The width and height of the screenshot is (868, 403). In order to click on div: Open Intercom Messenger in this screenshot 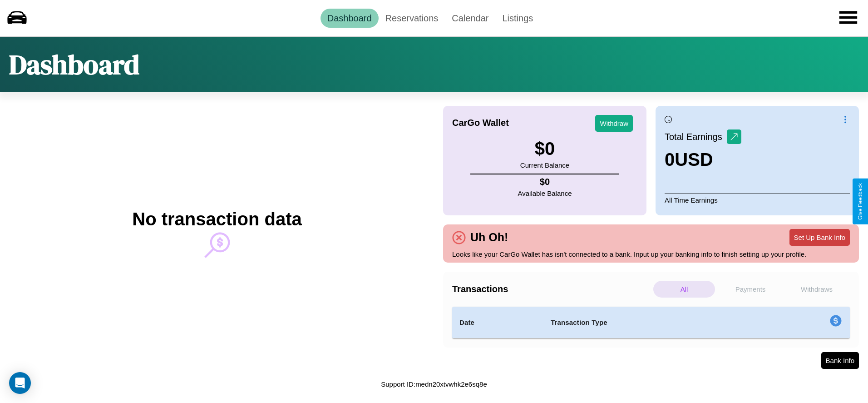, I will do `click(20, 383)`.